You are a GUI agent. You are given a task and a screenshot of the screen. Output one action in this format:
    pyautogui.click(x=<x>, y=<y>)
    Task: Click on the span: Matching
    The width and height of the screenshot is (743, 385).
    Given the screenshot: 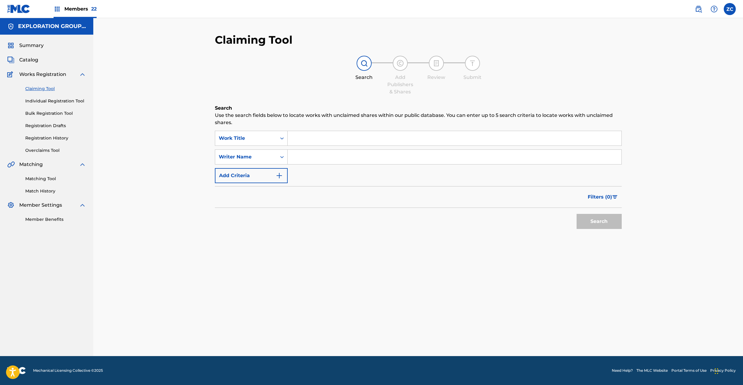 What is the action you would take?
    pyautogui.click(x=31, y=164)
    